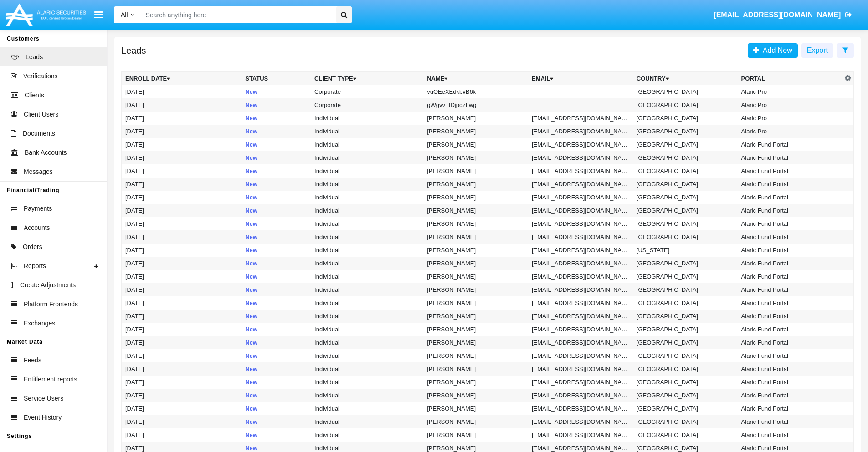 The width and height of the screenshot is (868, 452). What do you see at coordinates (685, 79) in the screenshot?
I see `th: Country` at bounding box center [685, 79].